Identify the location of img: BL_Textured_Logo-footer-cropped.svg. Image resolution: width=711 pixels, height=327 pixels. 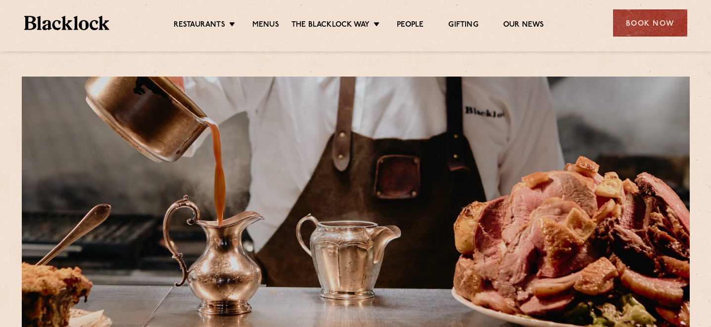
(67, 23).